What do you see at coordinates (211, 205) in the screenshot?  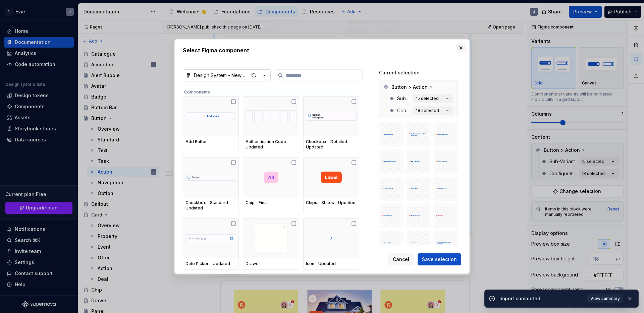 I see `div: Checkbox - Standard - Updated` at bounding box center [211, 205].